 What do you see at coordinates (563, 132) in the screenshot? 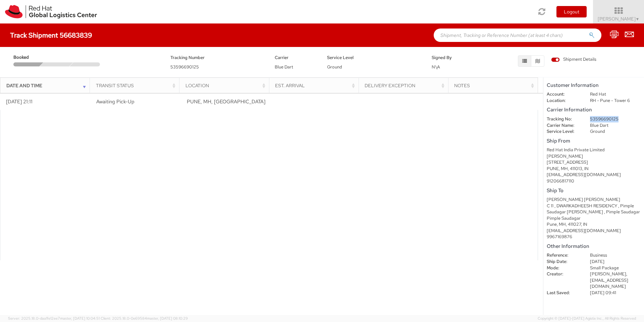
I see `dt: Service Level:` at bounding box center [563, 132].